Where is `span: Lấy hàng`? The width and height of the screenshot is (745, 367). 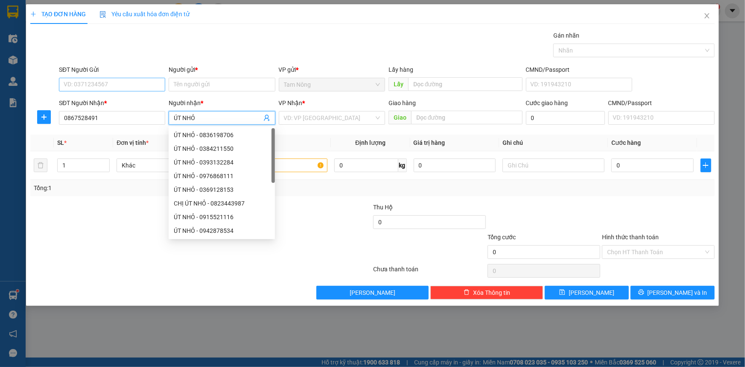
span: Lấy hàng is located at coordinates (401, 70).